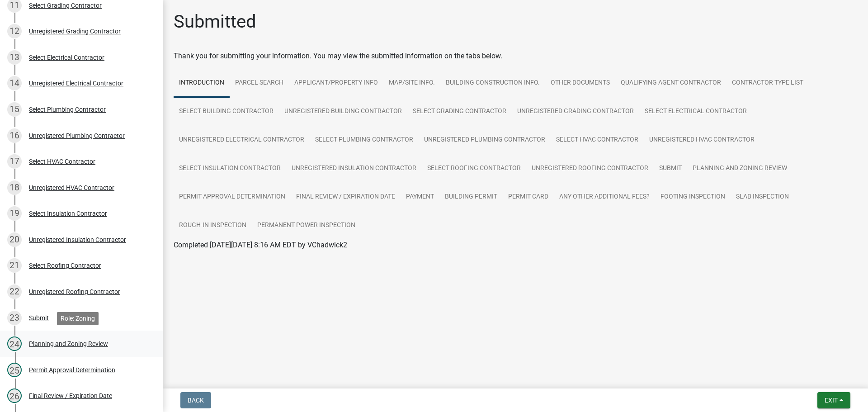 The image size is (868, 412). What do you see at coordinates (336, 83) in the screenshot?
I see `a: Applicant/Property Info` at bounding box center [336, 83].